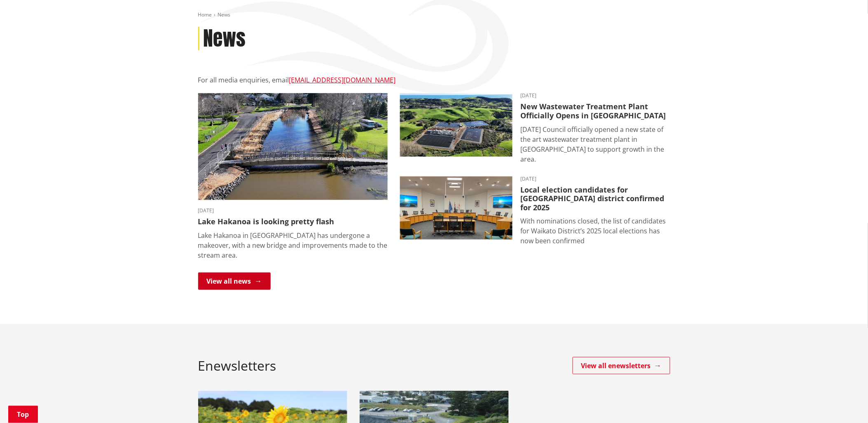  Describe the element at coordinates (434, 15) in the screenshot. I see `nav: breadcrumb` at that location.